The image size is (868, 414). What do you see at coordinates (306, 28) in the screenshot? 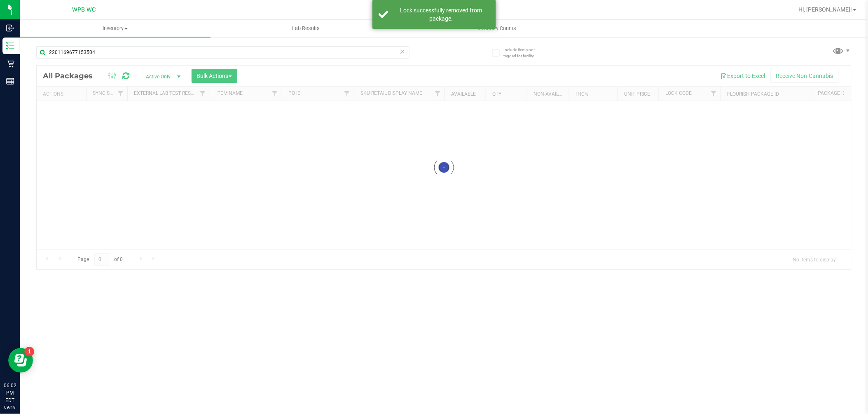
I see `a: Lab Results` at bounding box center [306, 28].